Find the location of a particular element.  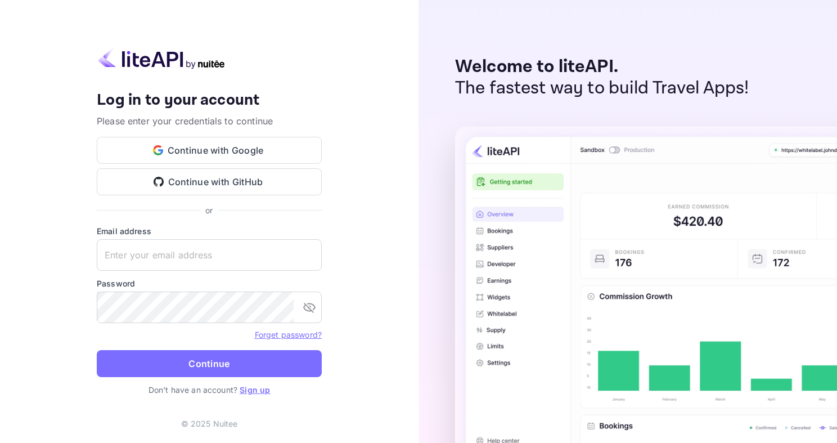

p: The fastest way to build Travel Apps! is located at coordinates (602, 88).